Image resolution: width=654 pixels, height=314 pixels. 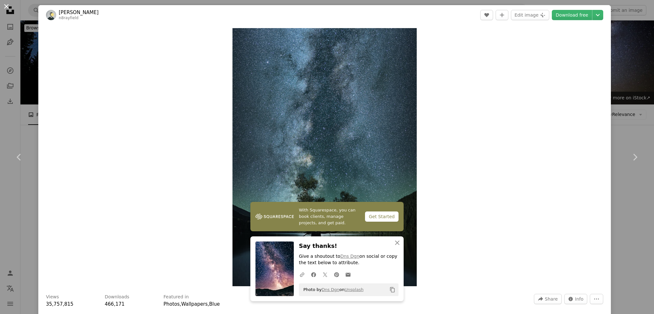 I want to click on img: file-1747939142011-51e5cc87e3c9, so click(x=275, y=216).